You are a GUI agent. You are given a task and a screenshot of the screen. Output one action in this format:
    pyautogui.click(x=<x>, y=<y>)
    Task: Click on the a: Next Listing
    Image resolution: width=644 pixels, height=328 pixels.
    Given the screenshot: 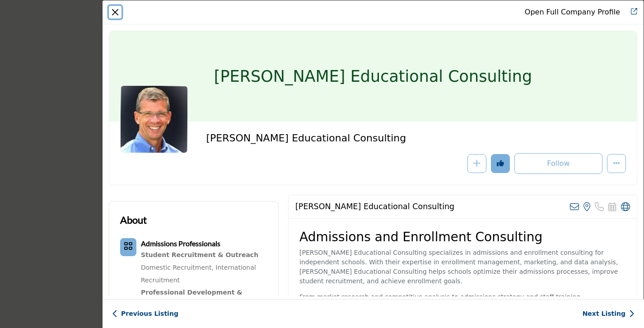 What is the action you would take?
    pyautogui.click(x=608, y=314)
    